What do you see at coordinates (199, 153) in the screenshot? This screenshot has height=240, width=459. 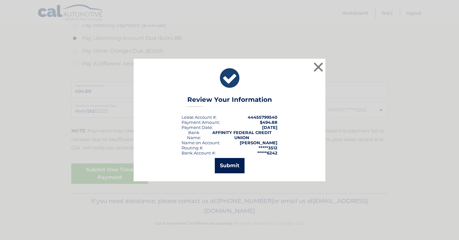 I see `div: Bank Account #:` at bounding box center [199, 153].